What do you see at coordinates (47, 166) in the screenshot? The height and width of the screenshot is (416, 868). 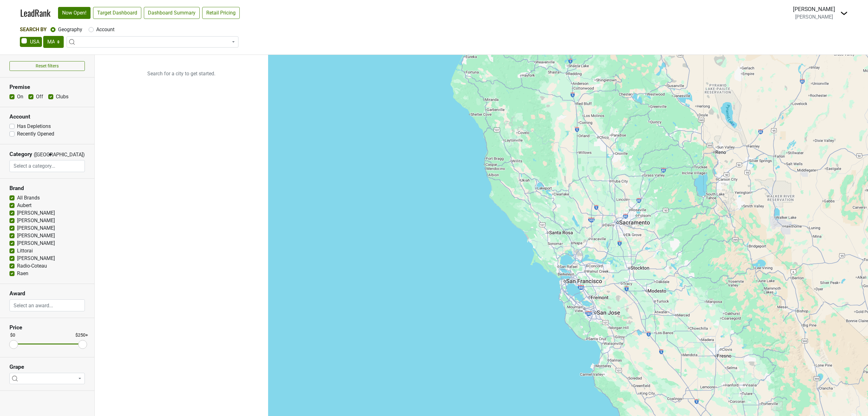 I see `input: Select a category...` at bounding box center [47, 166].